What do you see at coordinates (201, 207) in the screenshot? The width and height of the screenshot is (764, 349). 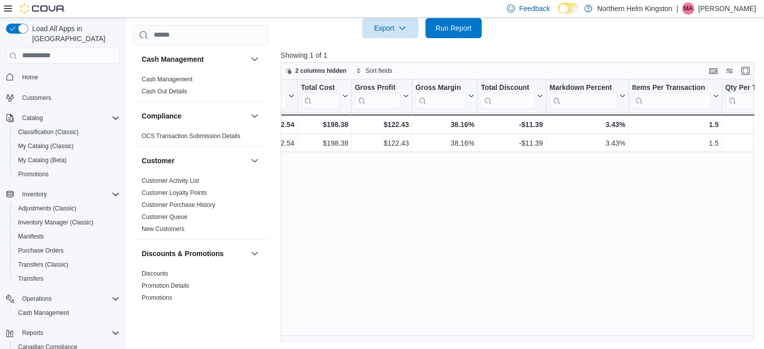 I see `div: Customer` at bounding box center [201, 207].